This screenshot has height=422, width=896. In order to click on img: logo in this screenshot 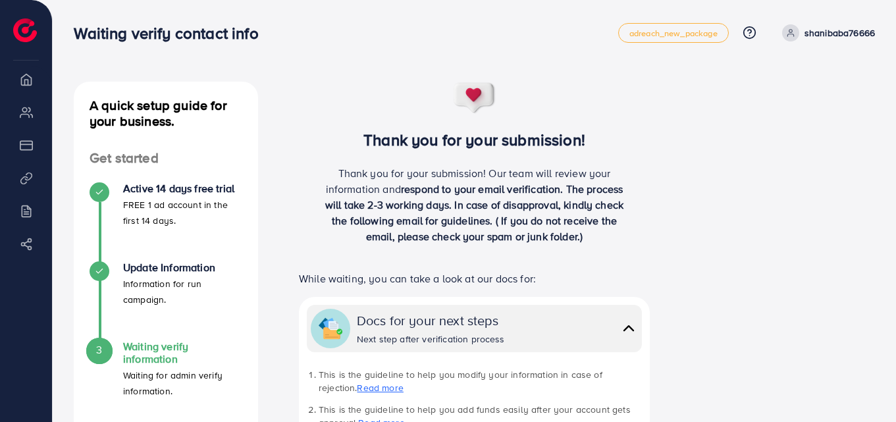, I will do `click(25, 30)`.